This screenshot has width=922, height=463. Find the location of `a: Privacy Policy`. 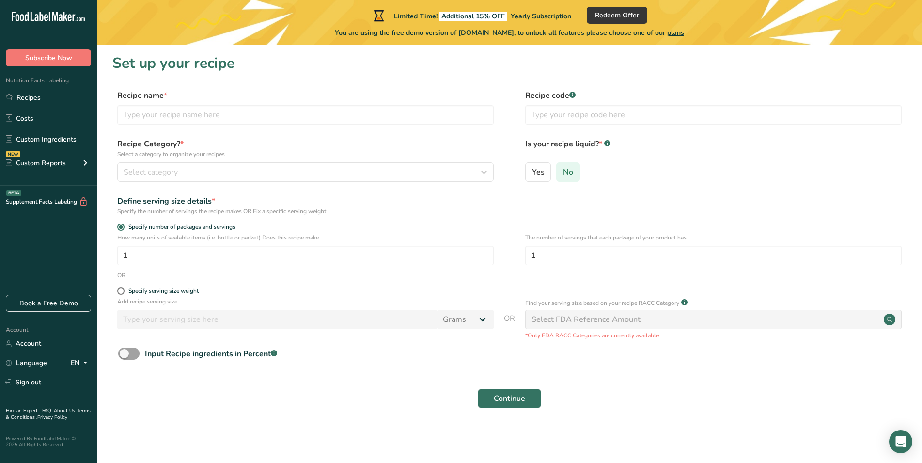

a: Privacy Policy is located at coordinates (52, 417).